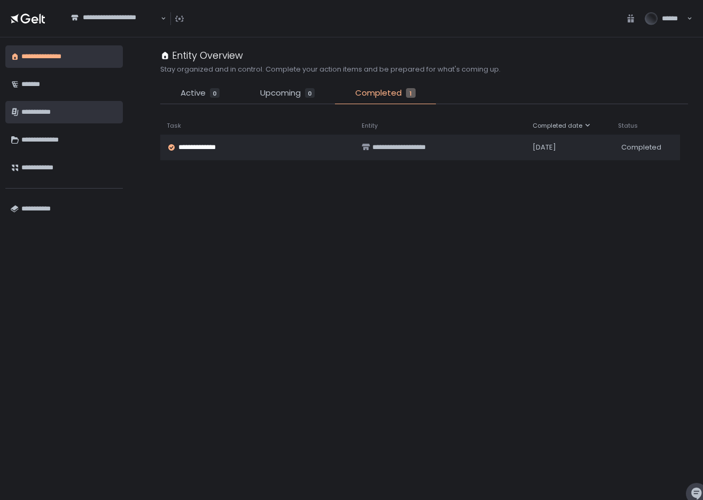 This screenshot has width=703, height=500. What do you see at coordinates (115, 28) in the screenshot?
I see `input: Search for option` at bounding box center [115, 28].